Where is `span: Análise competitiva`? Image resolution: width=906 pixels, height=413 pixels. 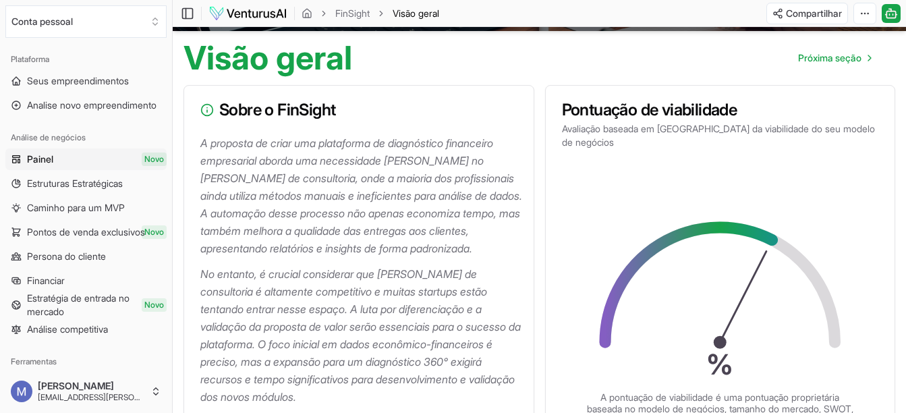
span: Análise competitiva is located at coordinates (67, 329).